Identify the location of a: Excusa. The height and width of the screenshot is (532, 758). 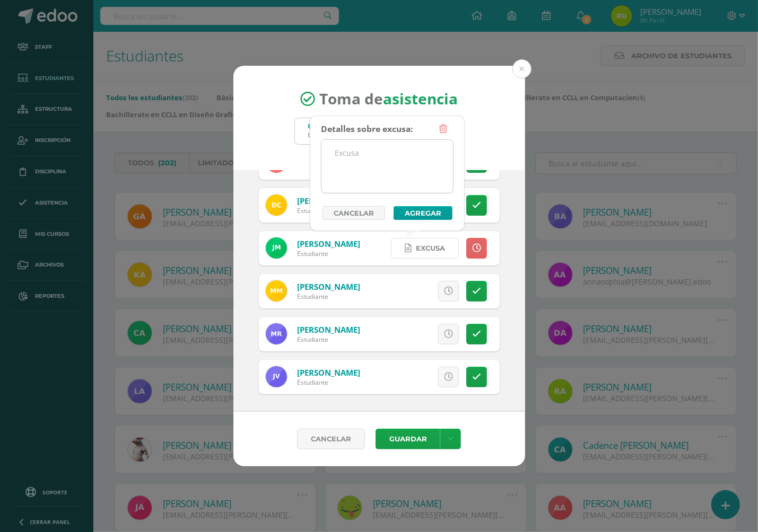
(425, 248).